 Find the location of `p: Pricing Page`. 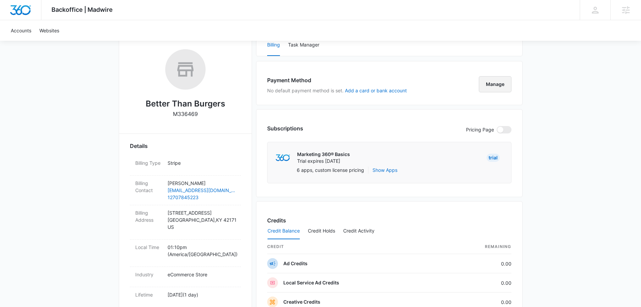

p: Pricing Page is located at coordinates (480, 130).